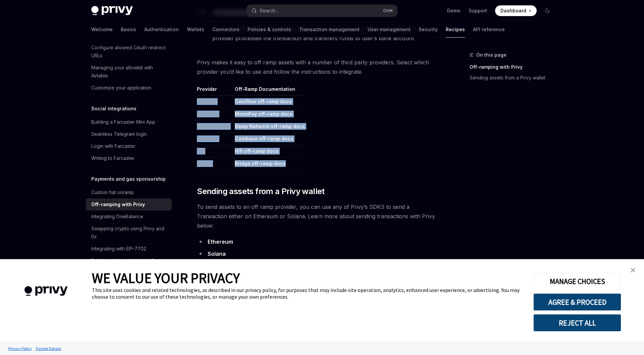 This screenshot has width=644, height=355. I want to click on div: Search..., so click(269, 11).